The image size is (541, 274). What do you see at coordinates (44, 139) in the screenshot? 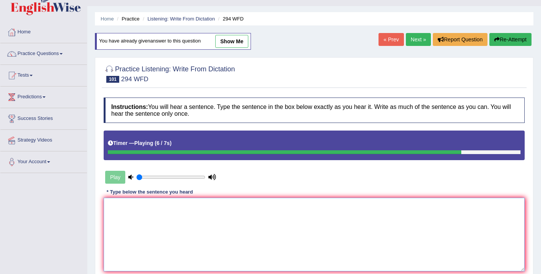
I see `a: Strategy Videos` at bounding box center [44, 139].